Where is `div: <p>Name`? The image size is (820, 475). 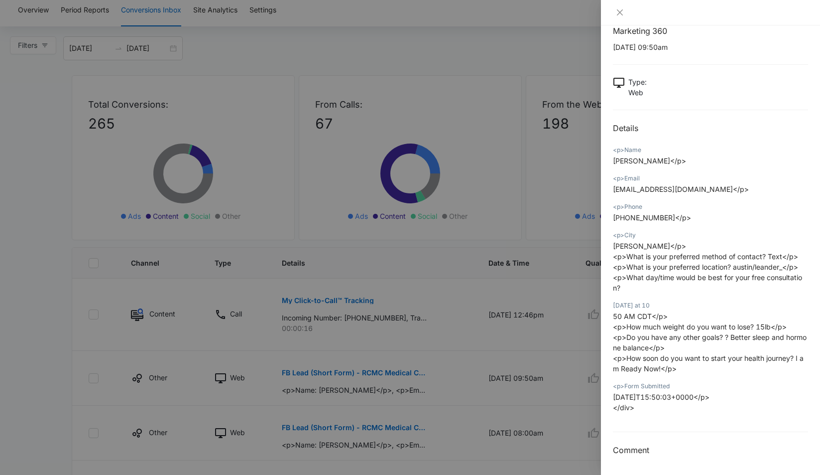
div: <p>Name is located at coordinates (711, 150).